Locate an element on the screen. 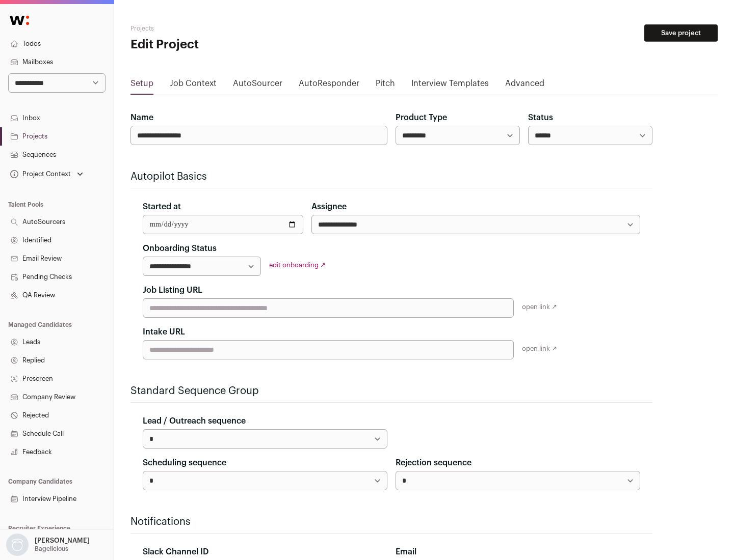 The image size is (734, 560). label: Slack Channel ID is located at coordinates (175, 552).